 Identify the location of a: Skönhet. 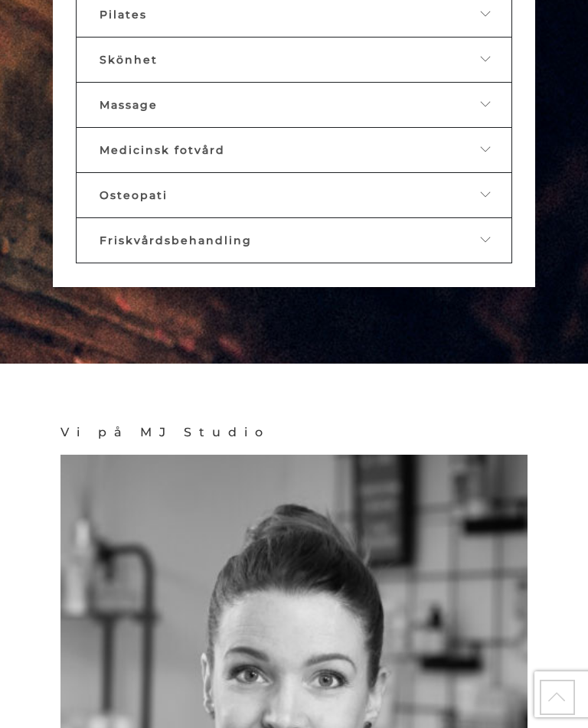
(294, 60).